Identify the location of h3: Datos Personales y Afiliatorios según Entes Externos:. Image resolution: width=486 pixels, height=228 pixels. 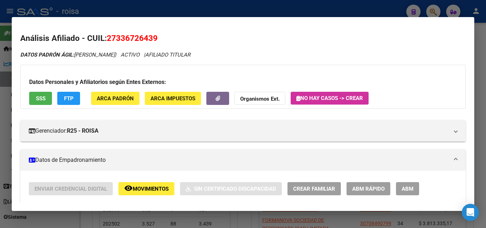
(243, 82).